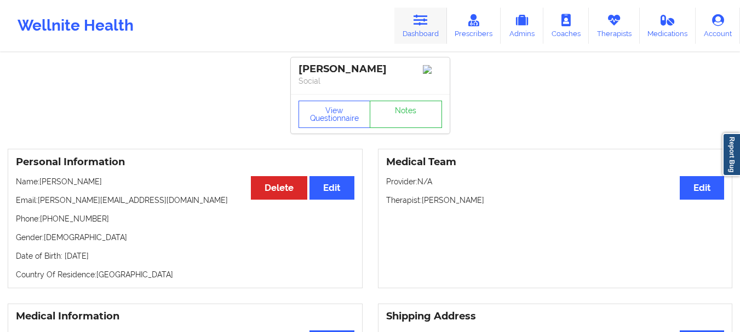  Describe the element at coordinates (185, 317) in the screenshot. I see `h3: Medical Information` at that location.